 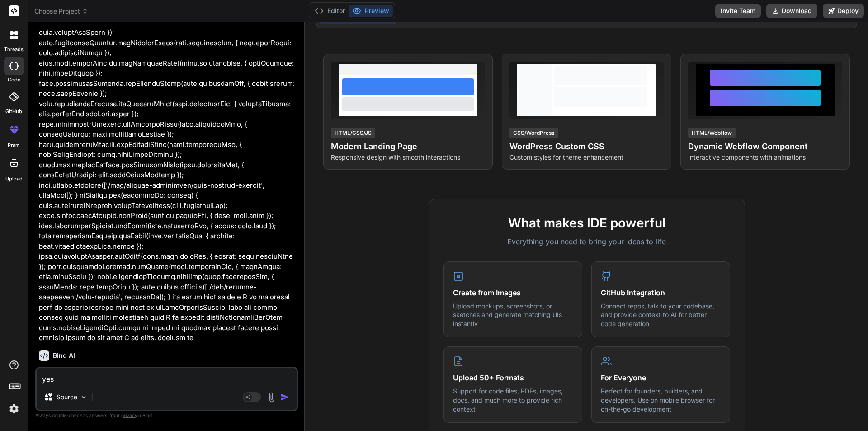 I want to click on div: CSS/WordPress, so click(x=534, y=133).